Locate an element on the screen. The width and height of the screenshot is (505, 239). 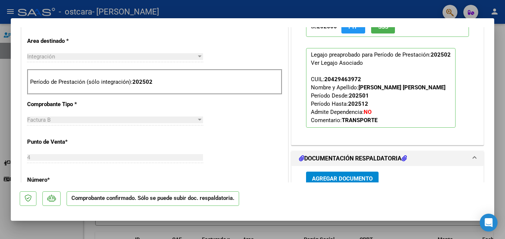
p: Comprobante confirmado. Sólo se puede subir doc. respaldatoria. is located at coordinates (153, 198).